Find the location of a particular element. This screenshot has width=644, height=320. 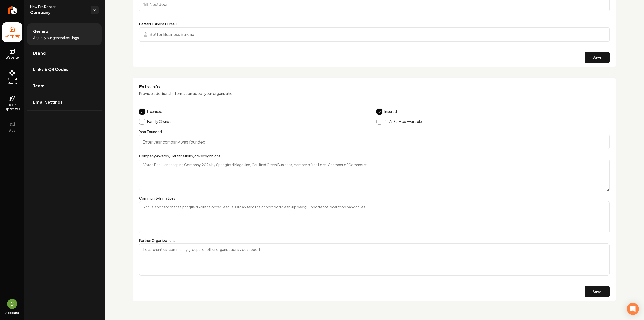

label: Community Initiatives is located at coordinates (157, 198).